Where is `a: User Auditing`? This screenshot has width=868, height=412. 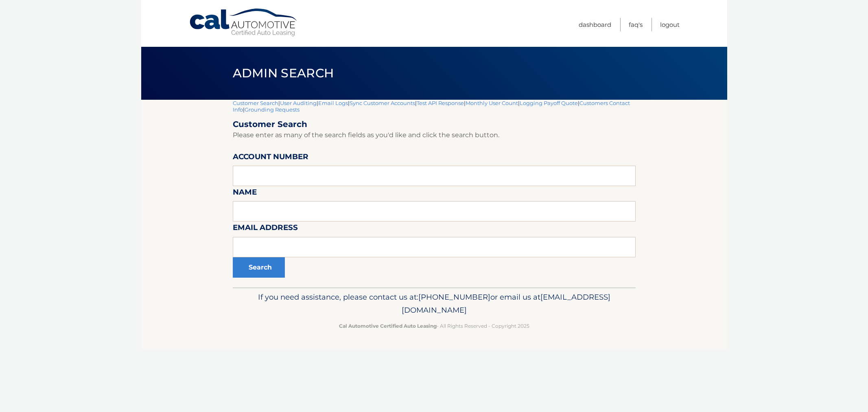
a: User Auditing is located at coordinates (298, 103).